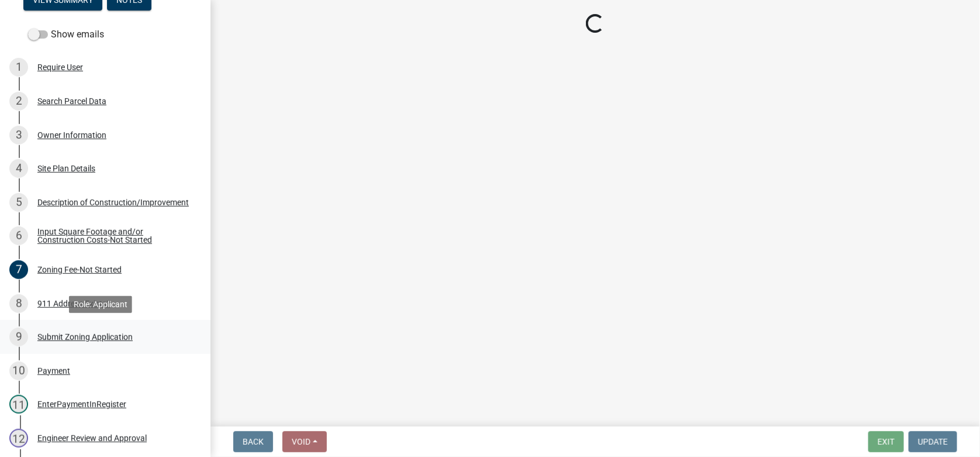  What do you see at coordinates (19, 168) in the screenshot?
I see `div: 4` at bounding box center [19, 168].